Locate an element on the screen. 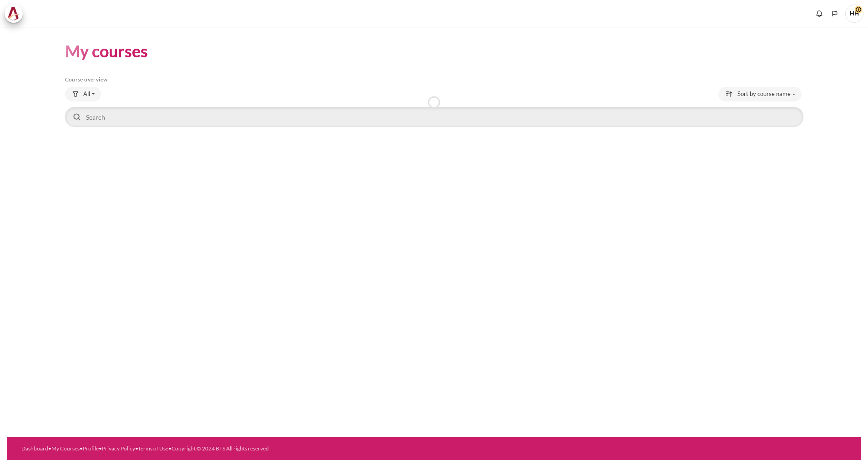 The width and height of the screenshot is (868, 460). input: Search is located at coordinates (434, 117).